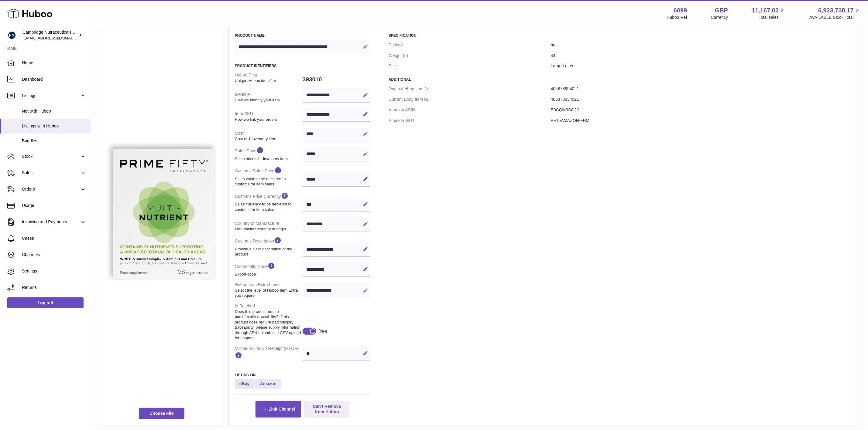 The height and width of the screenshot is (430, 868). I want to click on strong: GBP, so click(721, 11).